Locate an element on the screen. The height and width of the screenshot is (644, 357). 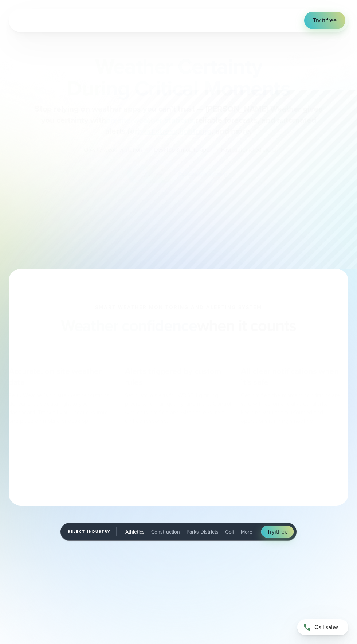
button: Construction is located at coordinates (165, 532).